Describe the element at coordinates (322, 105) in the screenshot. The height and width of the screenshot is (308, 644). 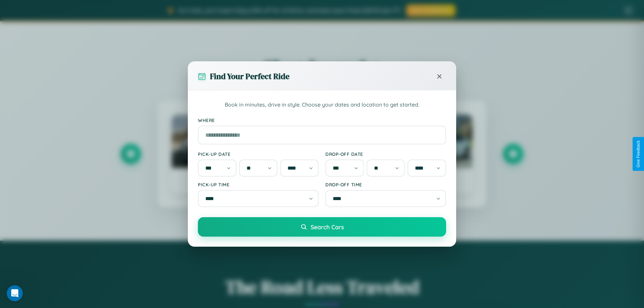
I see `p: Book in minutes, drive in style. Choose your dates and location to get started.` at that location.